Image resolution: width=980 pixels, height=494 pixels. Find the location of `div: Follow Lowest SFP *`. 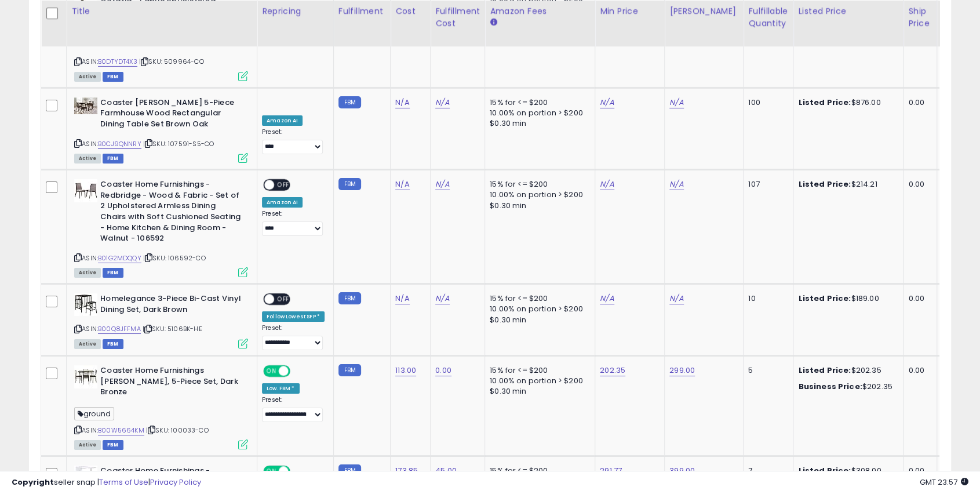

div: Follow Lowest SFP * is located at coordinates (293, 317).